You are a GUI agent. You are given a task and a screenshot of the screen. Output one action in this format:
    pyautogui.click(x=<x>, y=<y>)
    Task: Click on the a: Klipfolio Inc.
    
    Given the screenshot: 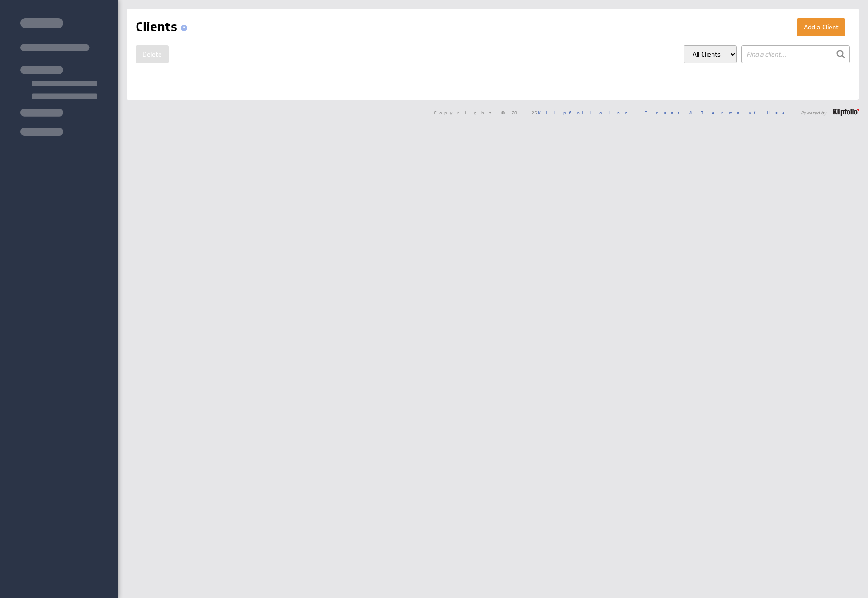 What is the action you would take?
    pyautogui.click(x=587, y=113)
    